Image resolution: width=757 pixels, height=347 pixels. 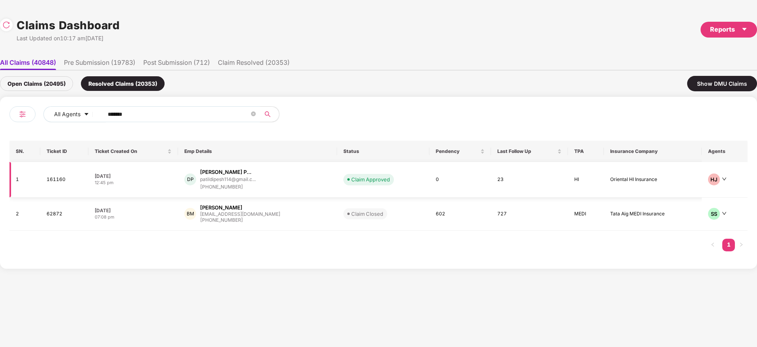 I want to click on td: 2, so click(x=25, y=214).